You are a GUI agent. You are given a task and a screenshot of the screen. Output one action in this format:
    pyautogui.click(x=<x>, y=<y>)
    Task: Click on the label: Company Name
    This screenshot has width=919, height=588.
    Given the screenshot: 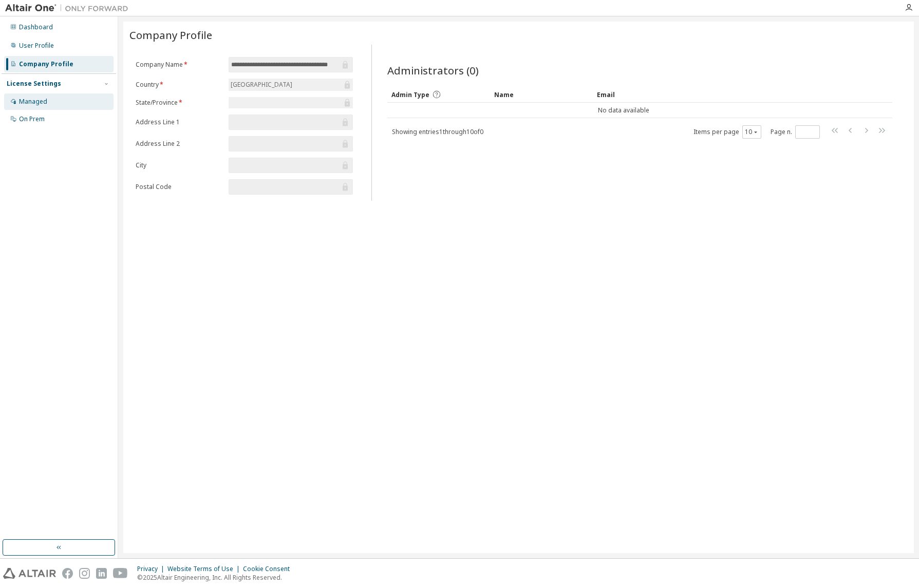 What is the action you would take?
    pyautogui.click(x=179, y=65)
    